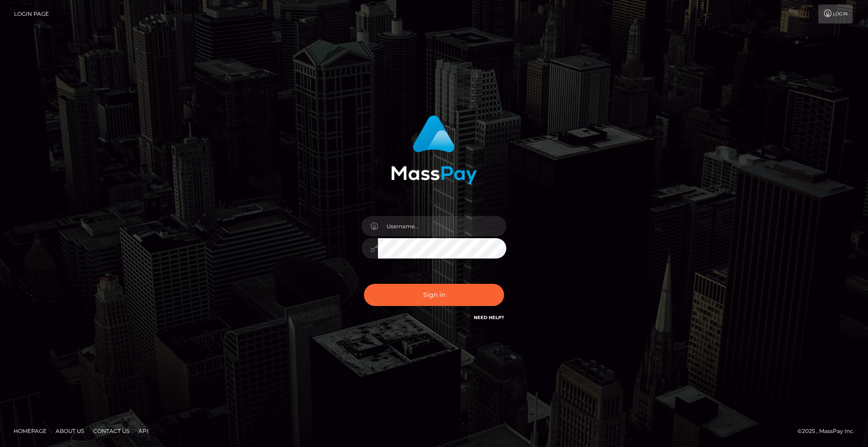  What do you see at coordinates (31, 14) in the screenshot?
I see `a: Login Page` at bounding box center [31, 14].